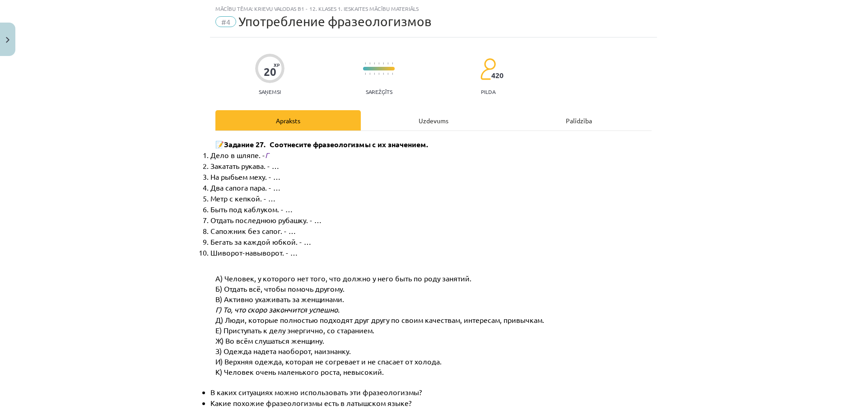 The width and height of the screenshot is (867, 415). I want to click on span: К) Человек очень маленького роста, невысокий., so click(299, 372).